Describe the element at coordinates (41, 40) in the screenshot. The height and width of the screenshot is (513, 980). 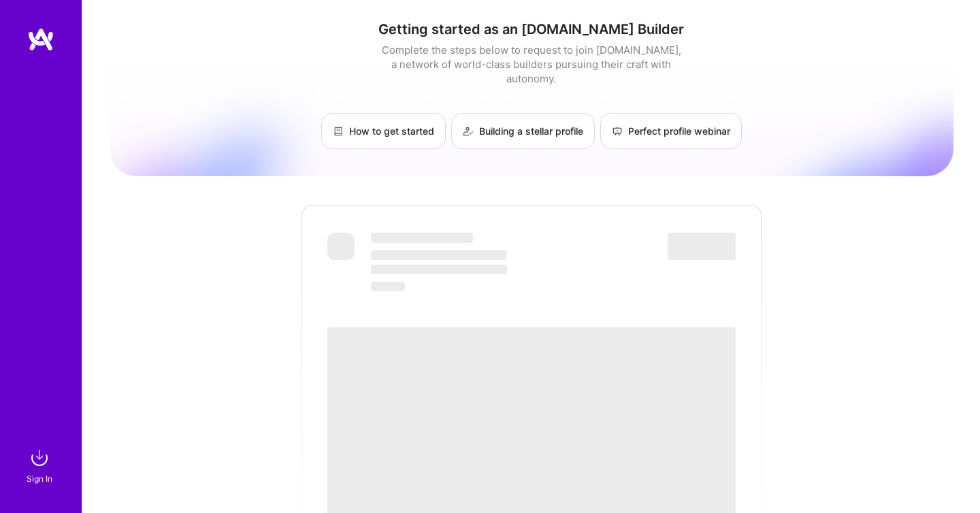
I see `img: logo` at that location.